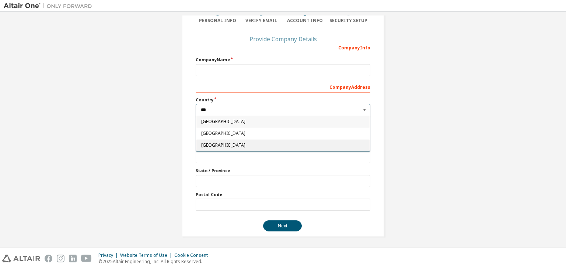 The image size is (566, 269). Describe the element at coordinates (193, 255) in the screenshot. I see `div: Cookie Consent` at that location.